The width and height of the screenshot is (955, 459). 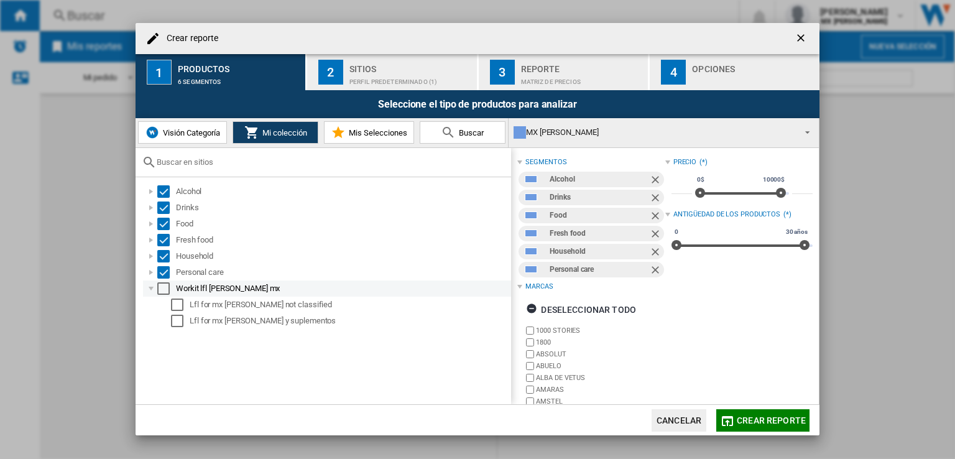 I want to click on button: 2 Sitios Perfil predeterminado (1), so click(x=392, y=72).